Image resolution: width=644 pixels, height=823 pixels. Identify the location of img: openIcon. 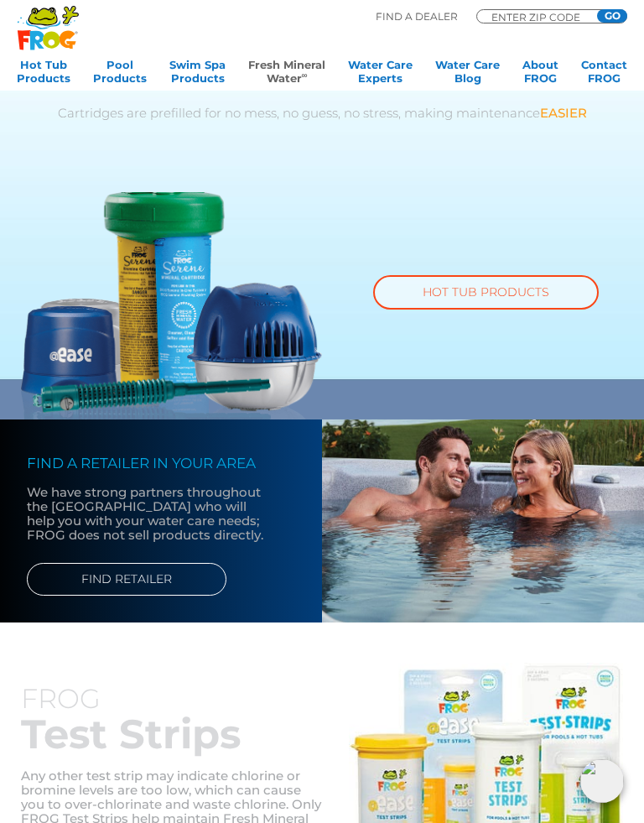
(602, 780).